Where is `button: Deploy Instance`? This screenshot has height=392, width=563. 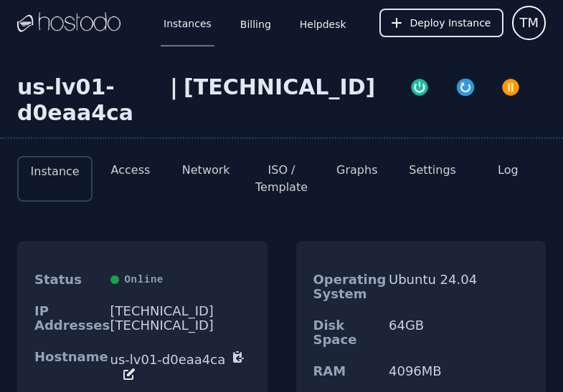
button: Deploy Instance is located at coordinates (441, 23).